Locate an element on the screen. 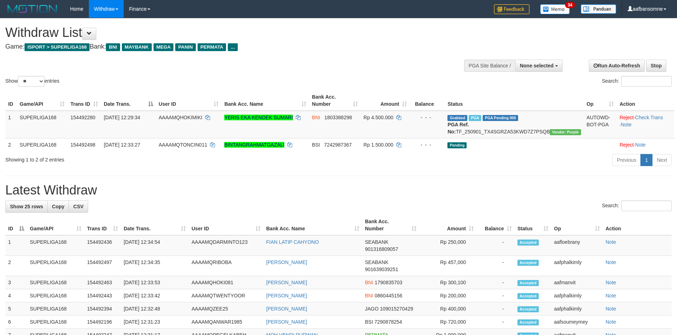  span: JAGO is located at coordinates (372, 309).